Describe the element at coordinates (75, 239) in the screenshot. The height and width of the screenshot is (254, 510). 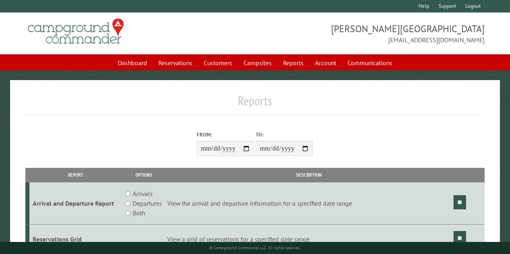
I see `td: Reservations Grid` at that location.